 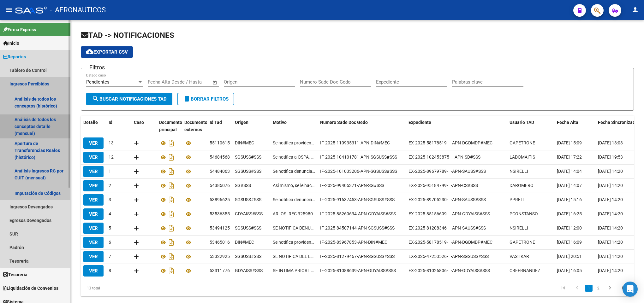 I want to click on li: page 2, so click(x=598, y=288).